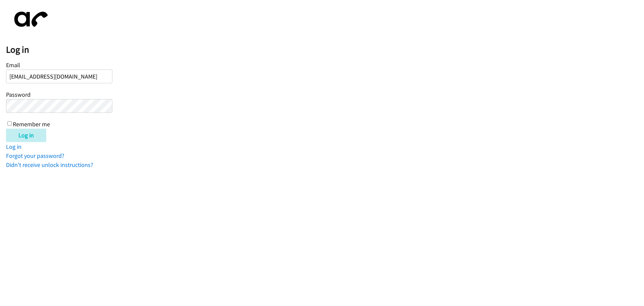 The image size is (644, 306). What do you see at coordinates (325, 50) in the screenshot?
I see `h2: Log in` at bounding box center [325, 50].